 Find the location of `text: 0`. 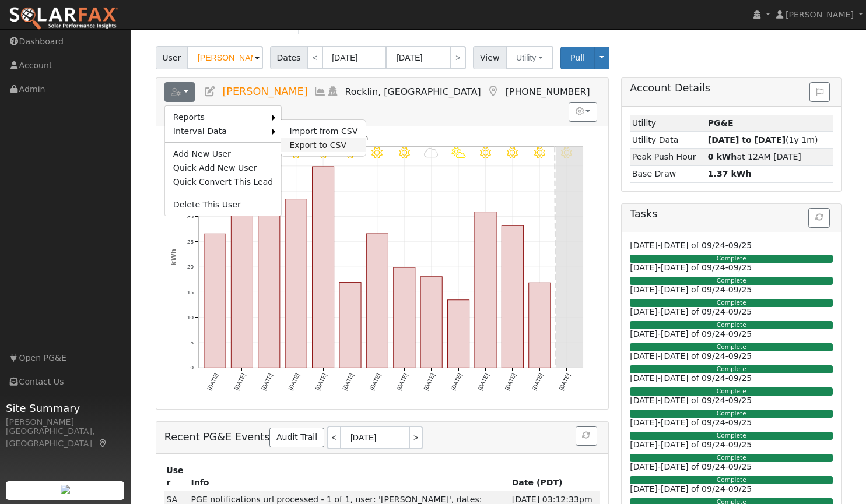

text: 0 is located at coordinates (192, 368).